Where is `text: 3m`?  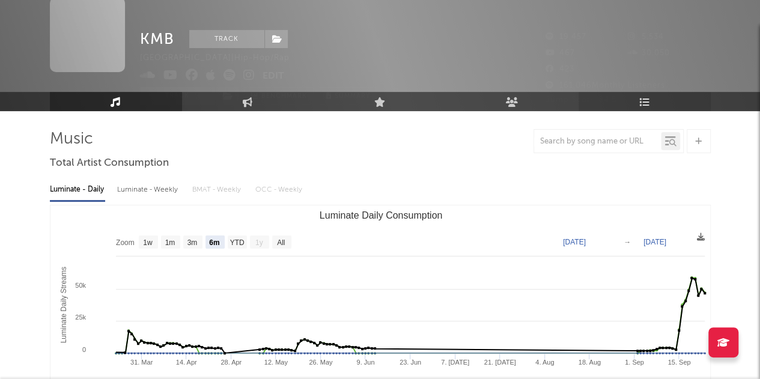 text: 3m is located at coordinates (192, 243).